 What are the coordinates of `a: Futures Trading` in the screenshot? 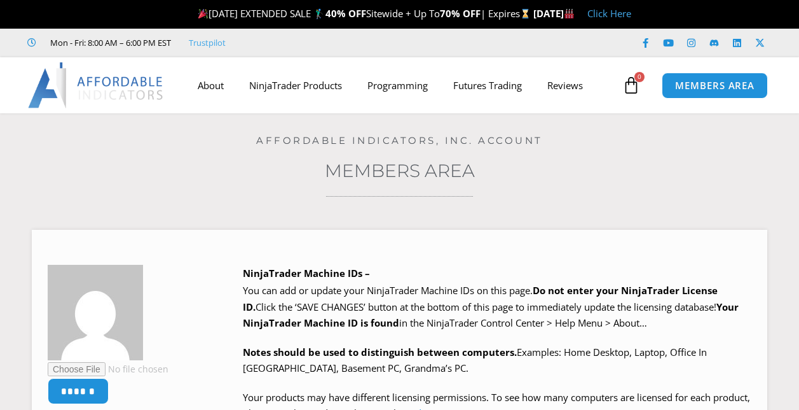 It's located at (488, 85).